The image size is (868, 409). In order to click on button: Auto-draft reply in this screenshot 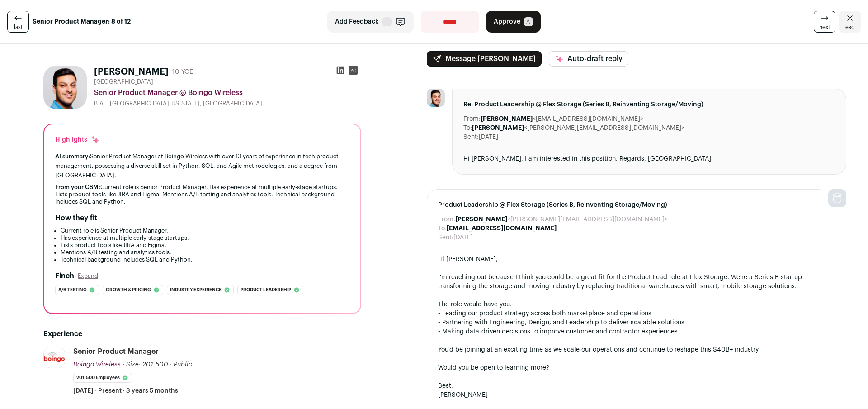, I will do `click(589, 59)`.